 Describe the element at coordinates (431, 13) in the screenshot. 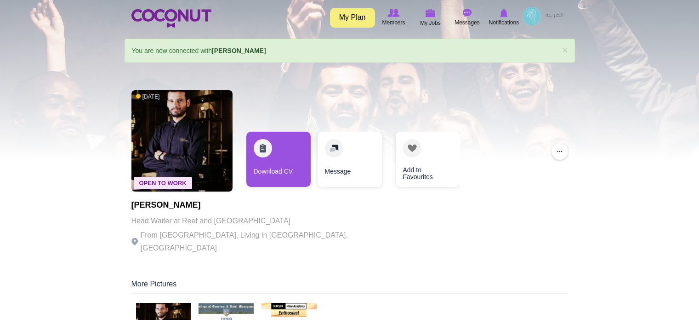

I see `img: My Jobs` at that location.